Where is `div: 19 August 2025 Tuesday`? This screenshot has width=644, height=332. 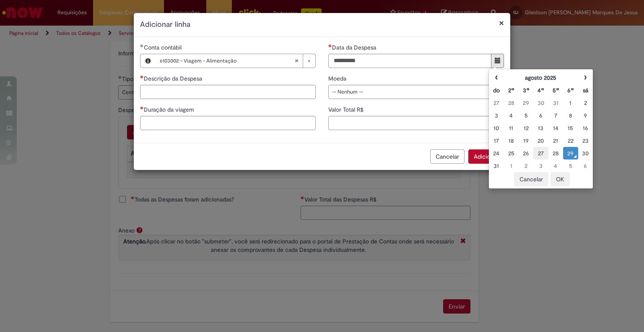
div: 19 August 2025 Tuesday is located at coordinates (526, 141).